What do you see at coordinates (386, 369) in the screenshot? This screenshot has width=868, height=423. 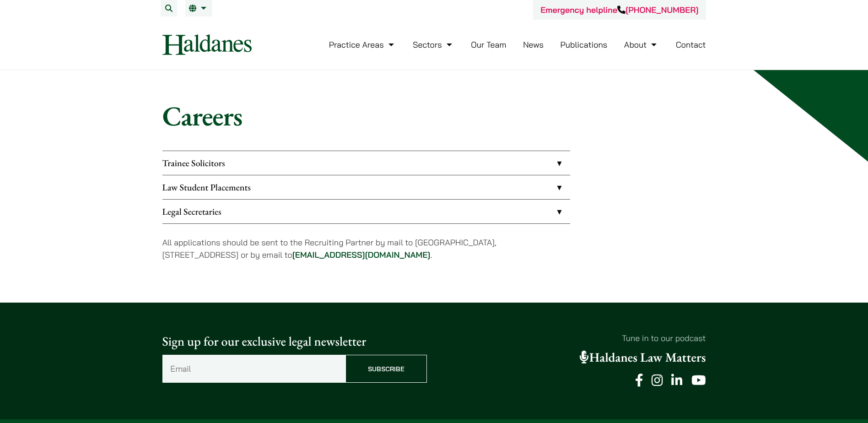 I see `input: Subscribe` at bounding box center [386, 369].